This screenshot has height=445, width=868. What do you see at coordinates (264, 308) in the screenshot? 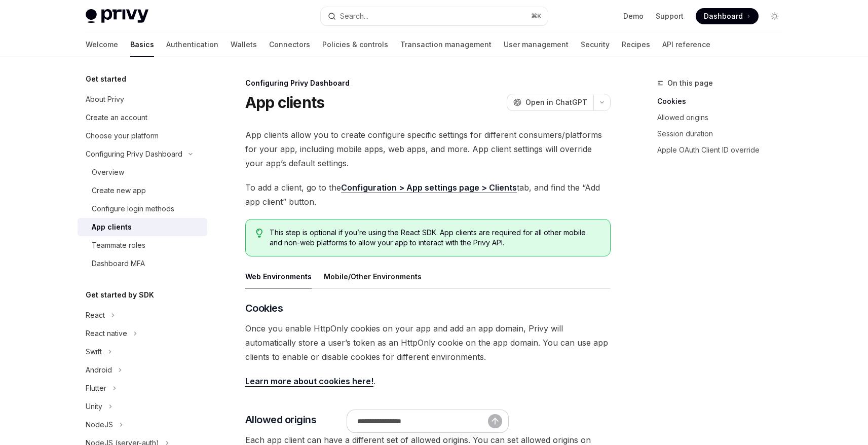
I see `span: Cookies` at bounding box center [264, 308].